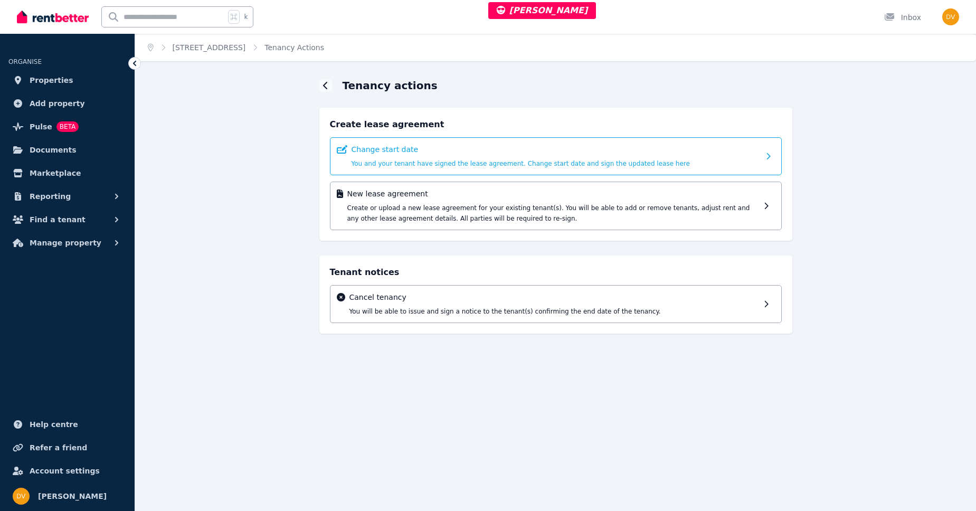 The image size is (976, 511). Describe the element at coordinates (553, 194) in the screenshot. I see `p: New lease agreement` at that location.